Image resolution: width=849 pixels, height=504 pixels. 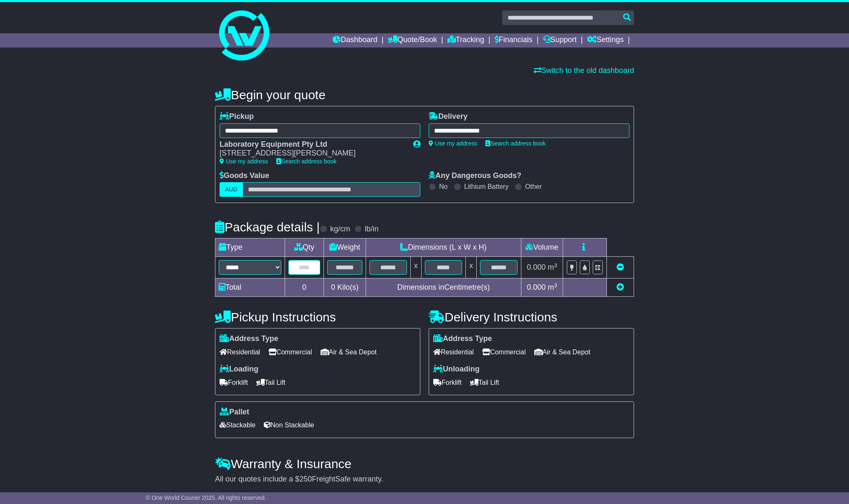 What do you see at coordinates (542, 248) in the screenshot?
I see `td: Volume` at bounding box center [542, 248].